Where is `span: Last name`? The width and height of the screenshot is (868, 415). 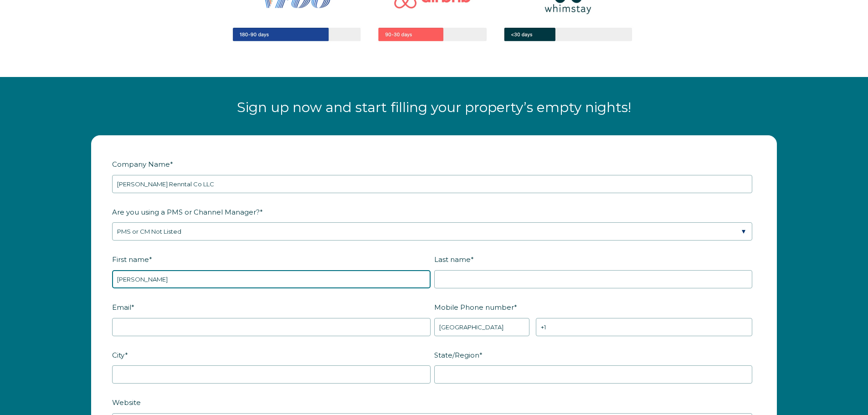 span: Last name is located at coordinates (452, 259).